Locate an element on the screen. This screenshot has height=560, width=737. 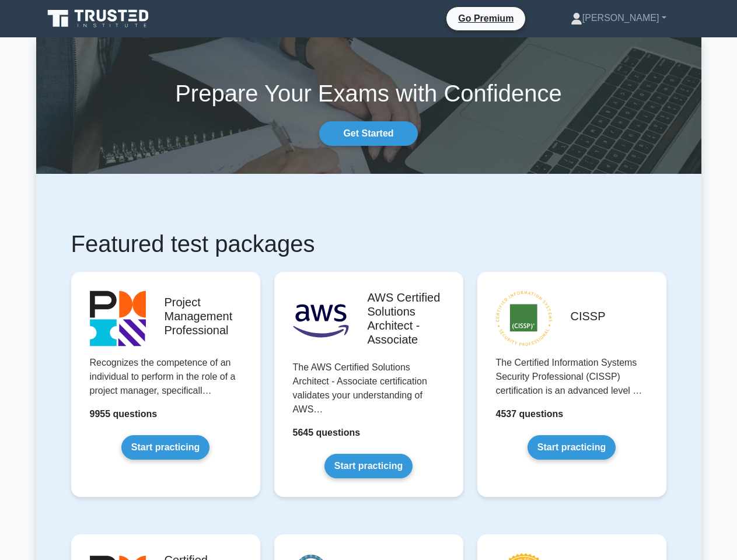
h1: Featured test packages is located at coordinates (368, 244).